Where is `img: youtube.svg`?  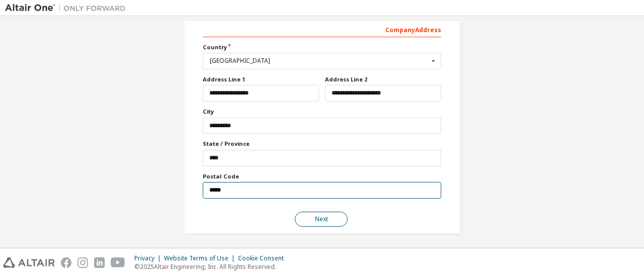
img: youtube.svg is located at coordinates (118, 263).